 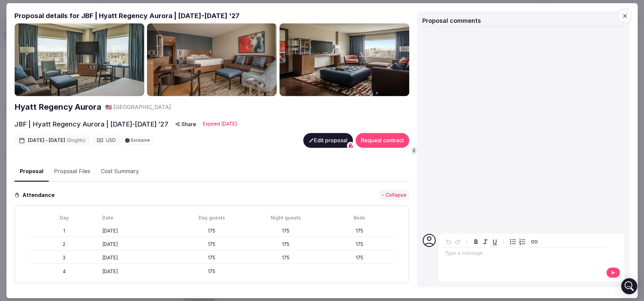 I want to click on button: Bulleted list, so click(x=513, y=242).